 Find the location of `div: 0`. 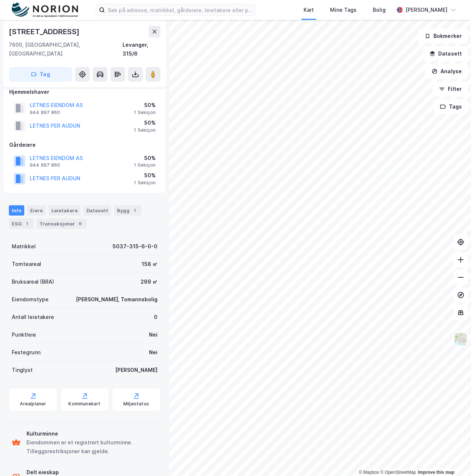

div: 0 is located at coordinates (156, 317).